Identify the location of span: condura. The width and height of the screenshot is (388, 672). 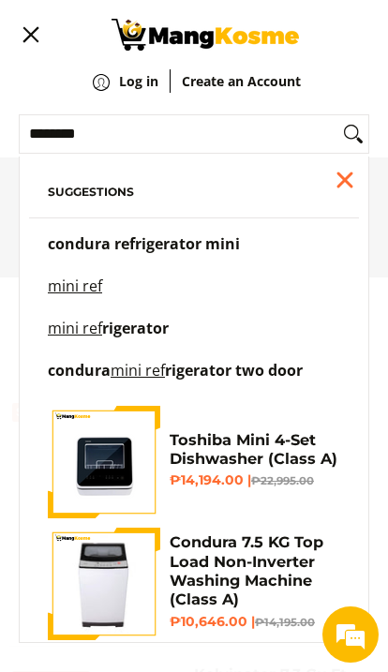
(79, 370).